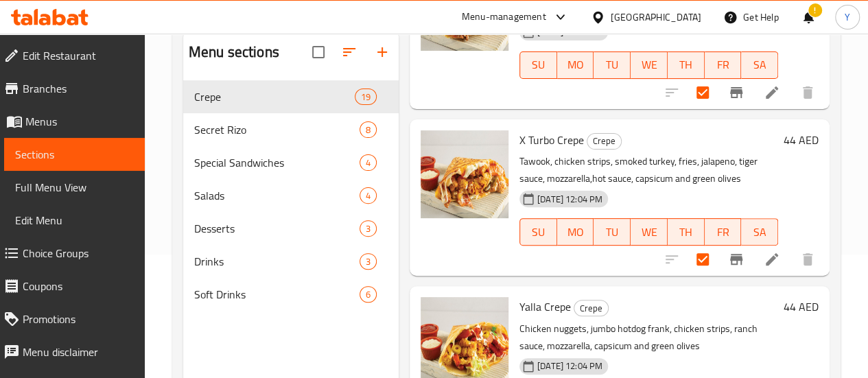 The image size is (868, 378). I want to click on a: Edit Menu, so click(74, 221).